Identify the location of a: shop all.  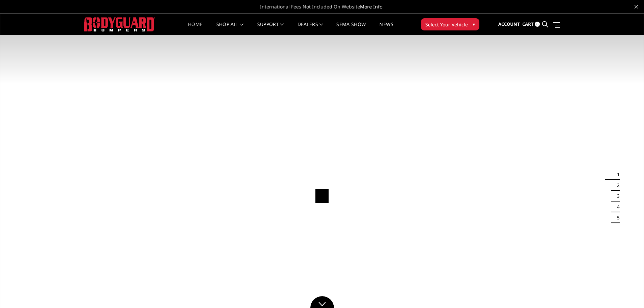
(230, 28).